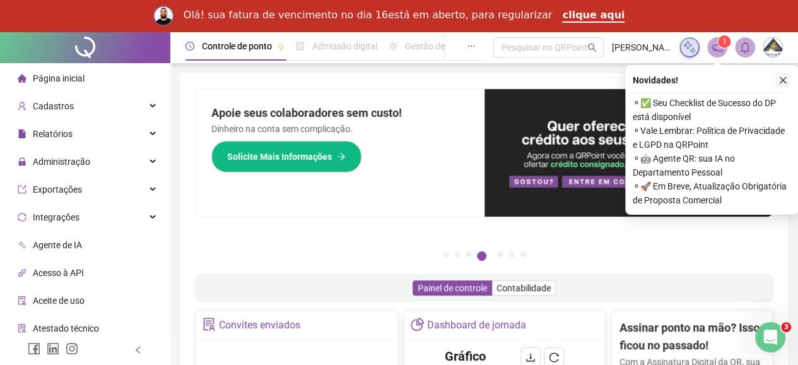 Image resolution: width=798 pixels, height=365 pixels. What do you see at coordinates (53, 106) in the screenshot?
I see `span: Cadastros` at bounding box center [53, 106].